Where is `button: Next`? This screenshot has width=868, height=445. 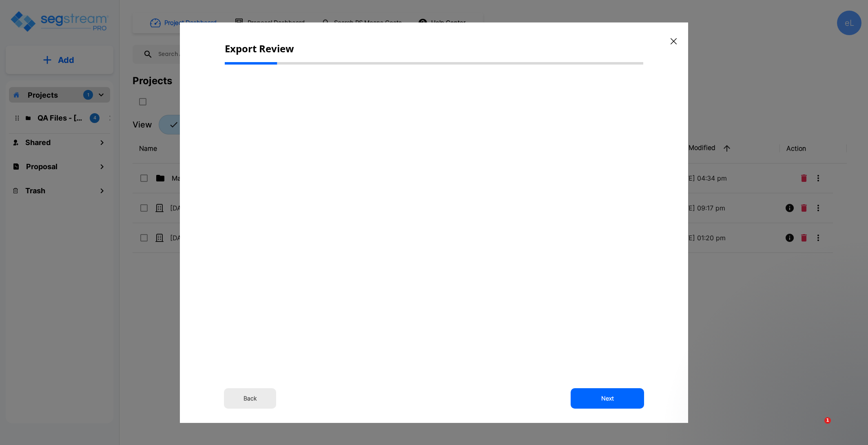 button: Next is located at coordinates (608, 398).